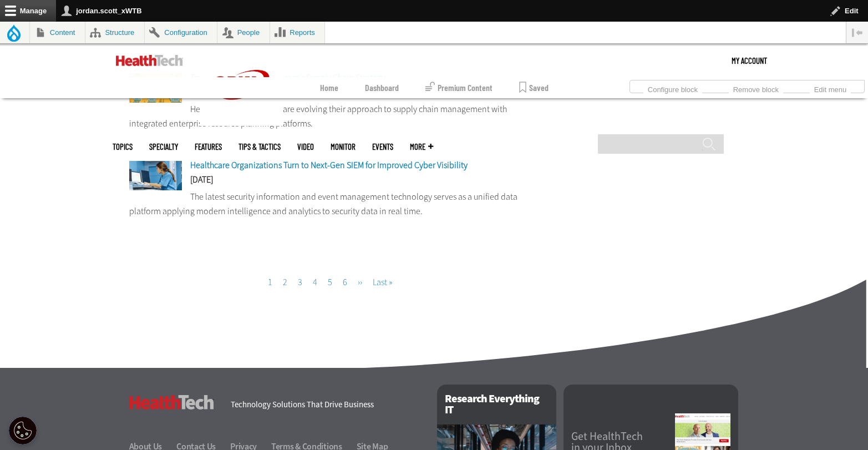  I want to click on a: MonITor, so click(343, 146).